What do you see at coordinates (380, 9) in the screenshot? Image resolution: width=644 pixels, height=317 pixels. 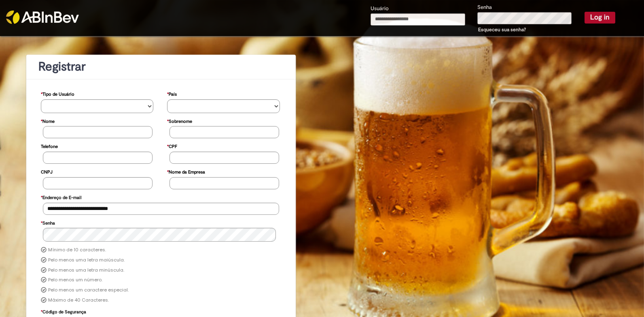 I see `label: Usuário` at bounding box center [380, 9].